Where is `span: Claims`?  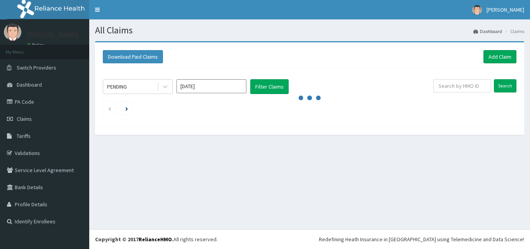
span: Claims is located at coordinates (24, 119).